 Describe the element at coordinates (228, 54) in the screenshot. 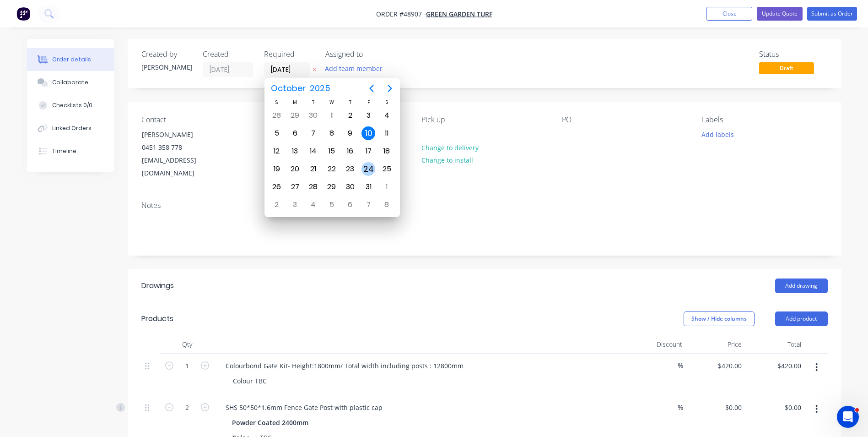

I see `div: Created` at that location.